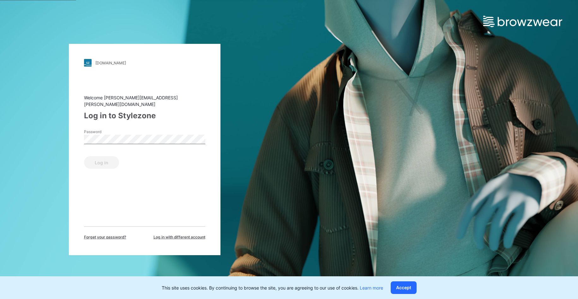 The image size is (578, 299). What do you see at coordinates (272, 288) in the screenshot?
I see `p: This site uses cookies. By continuing to browse the site, you are agreeing to our use of cookies.` at bounding box center [272, 288].